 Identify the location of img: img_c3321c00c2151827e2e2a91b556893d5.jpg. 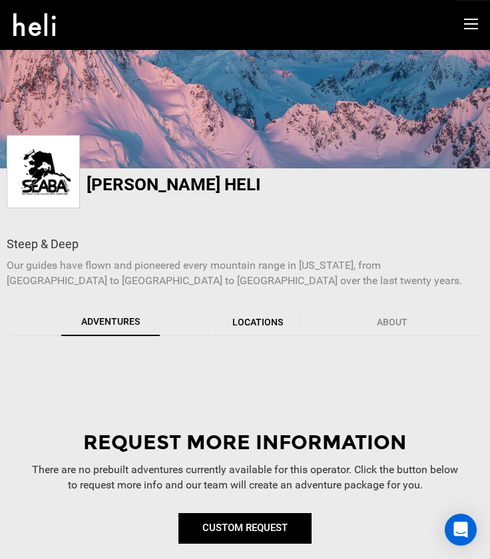
(43, 172).